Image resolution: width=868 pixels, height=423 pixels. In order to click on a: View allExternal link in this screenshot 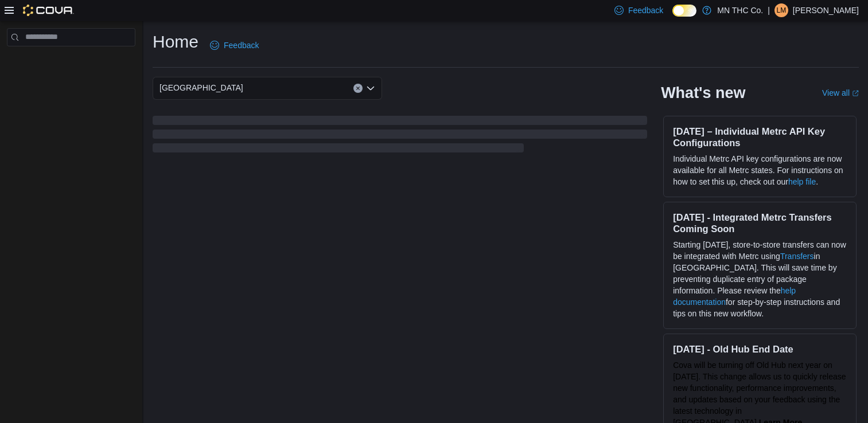, I will do `click(840, 93)`.